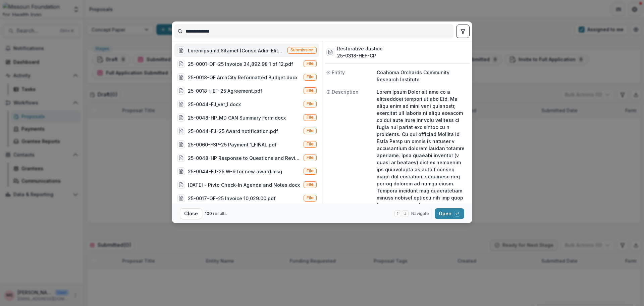 This screenshot has width=644, height=306. What do you see at coordinates (449, 214) in the screenshot?
I see `button: Open` at bounding box center [449, 214].